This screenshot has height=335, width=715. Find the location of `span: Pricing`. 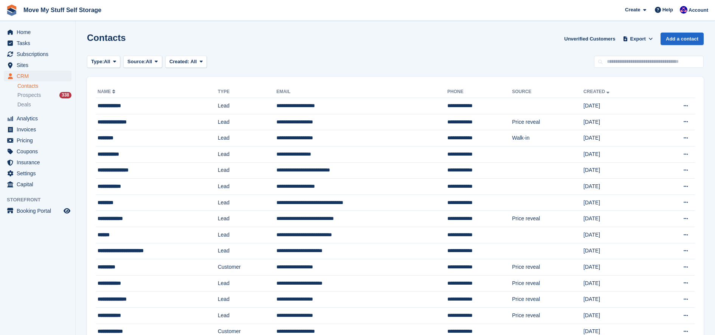

span: Pricing is located at coordinates (39, 140).